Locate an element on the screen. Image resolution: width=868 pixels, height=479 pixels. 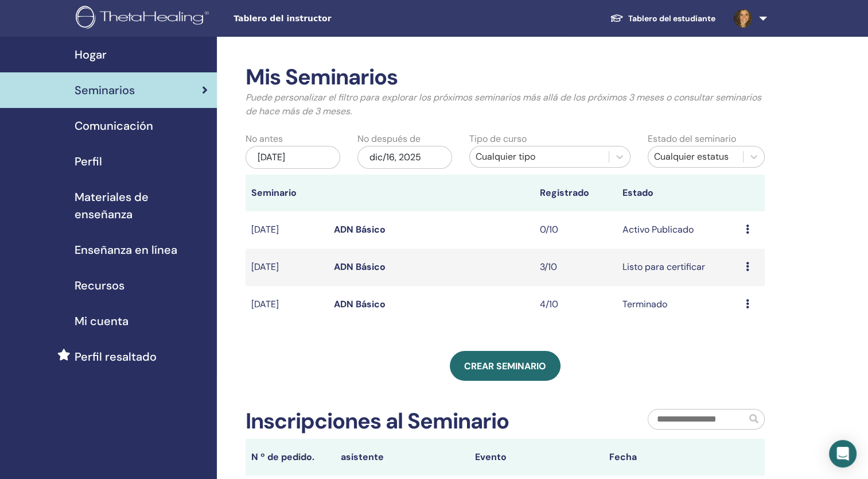
h2: Inscripciones al Seminario is located at coordinates (377, 421).